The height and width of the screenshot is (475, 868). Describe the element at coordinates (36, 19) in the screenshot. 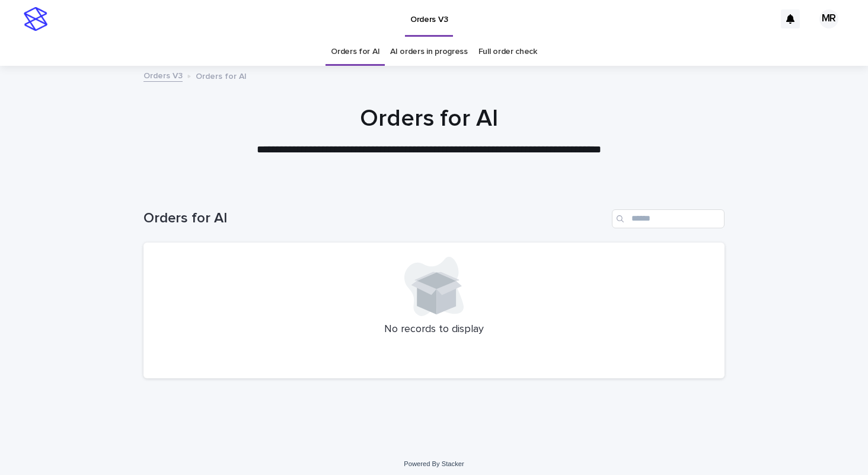

I see `img: stacker-logo-s-only.png` at that location.